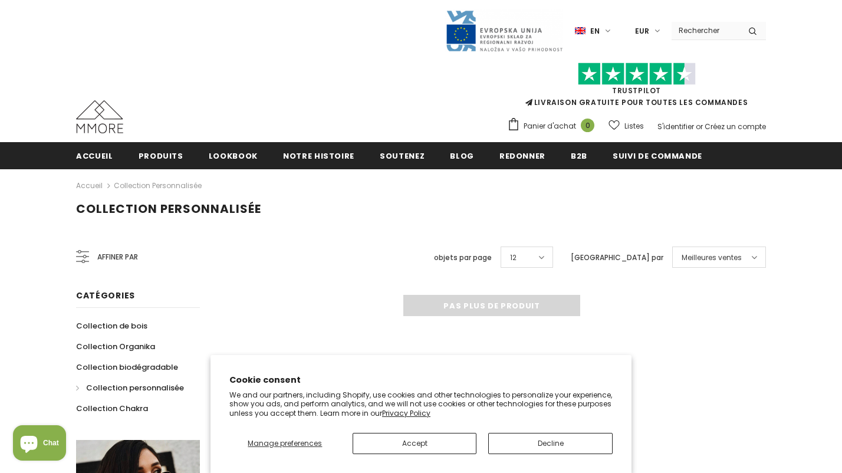 The width and height of the screenshot is (842, 473). Describe the element at coordinates (523, 155) in the screenshot. I see `a: Redonner` at that location.